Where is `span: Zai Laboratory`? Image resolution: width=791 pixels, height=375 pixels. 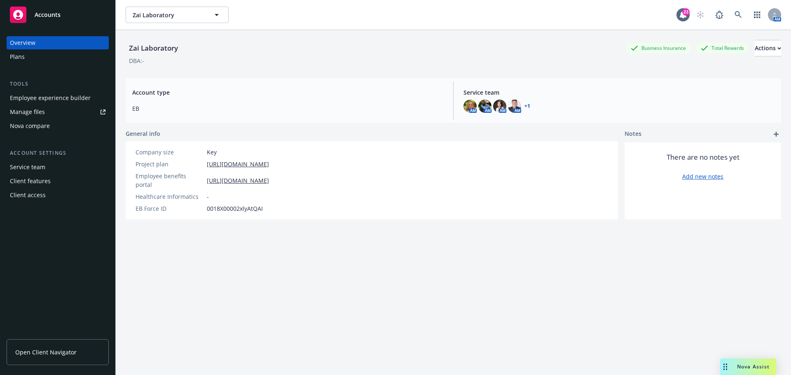 span: Zai Laboratory is located at coordinates (168, 15).